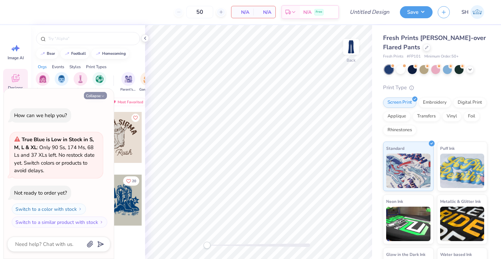 This screenshot has height=259, width=501. What do you see at coordinates (370, 12) in the screenshot?
I see `input: Untitled Design` at bounding box center [370, 12].